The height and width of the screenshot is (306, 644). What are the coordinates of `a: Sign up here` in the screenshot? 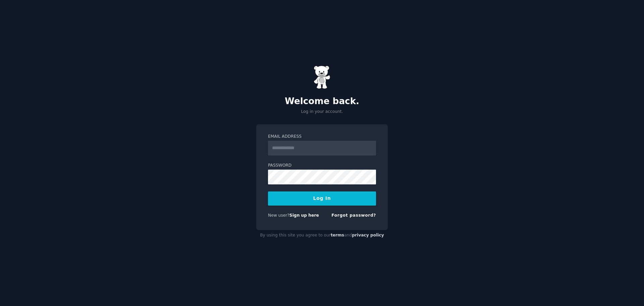 It's located at (304, 215).